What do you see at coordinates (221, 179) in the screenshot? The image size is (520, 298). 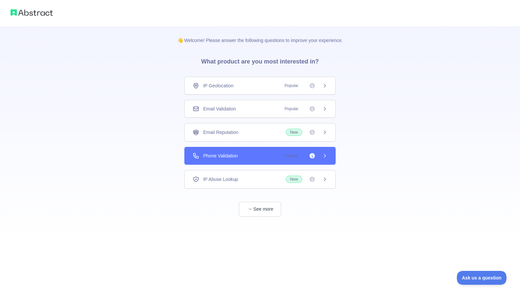 I see `span: IP Abuse Lookup` at bounding box center [221, 179].